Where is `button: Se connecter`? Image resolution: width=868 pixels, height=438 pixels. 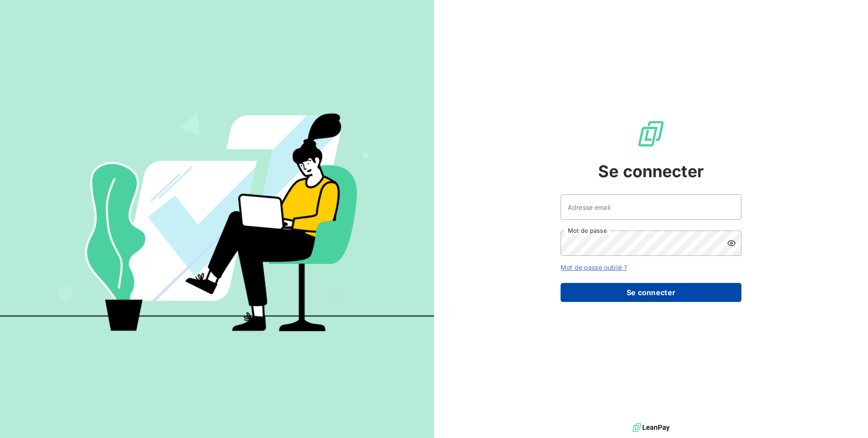 button: Se connecter is located at coordinates (651, 293).